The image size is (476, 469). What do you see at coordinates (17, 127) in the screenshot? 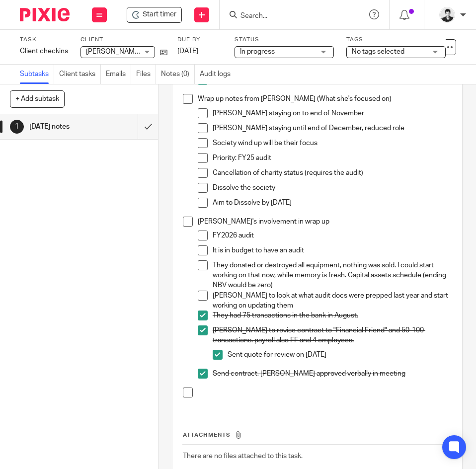
I see `div: 1` at bounding box center [17, 127].